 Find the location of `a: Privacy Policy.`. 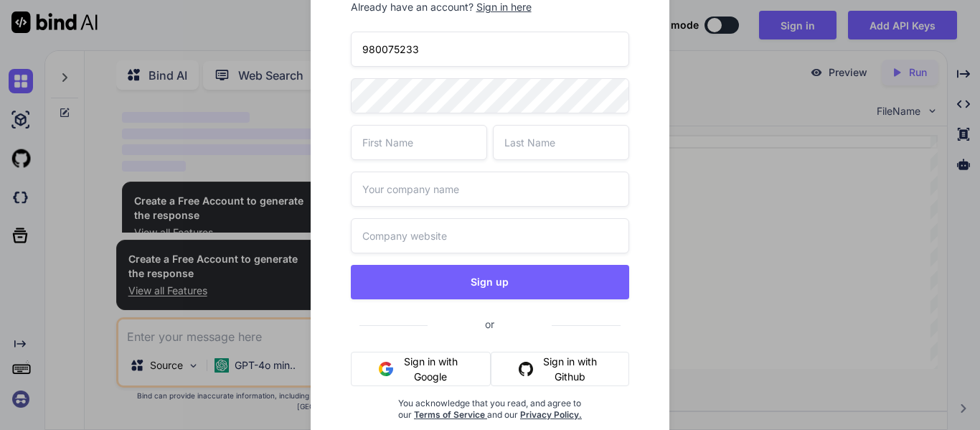

a: Privacy Policy. is located at coordinates (551, 414).